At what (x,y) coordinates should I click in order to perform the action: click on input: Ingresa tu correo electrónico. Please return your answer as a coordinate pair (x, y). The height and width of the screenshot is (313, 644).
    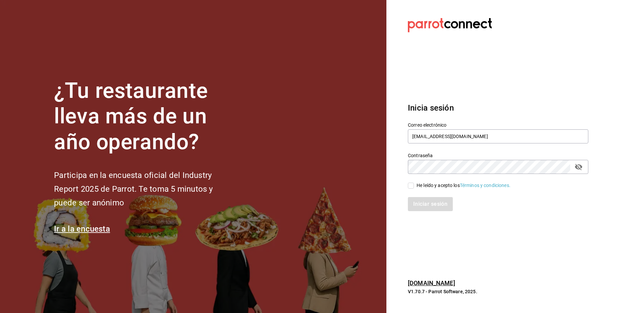
    Looking at the image, I should click on (498, 137).